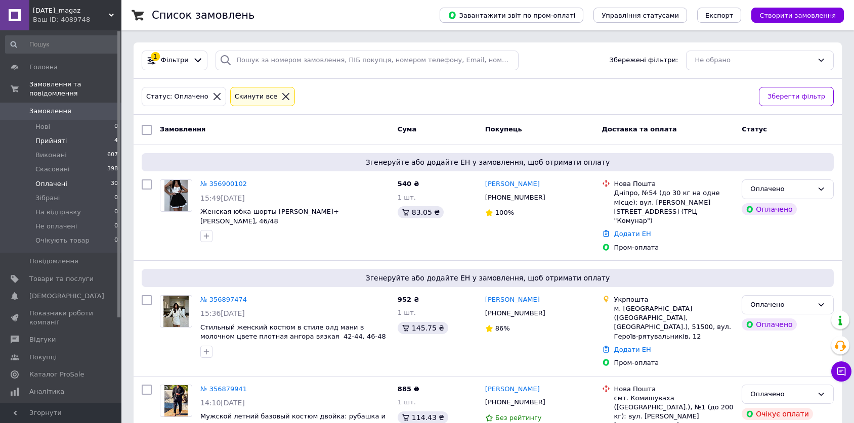 This screenshot has width=854, height=423. What do you see at coordinates (51, 184) in the screenshot?
I see `span: Оплачені` at bounding box center [51, 184].